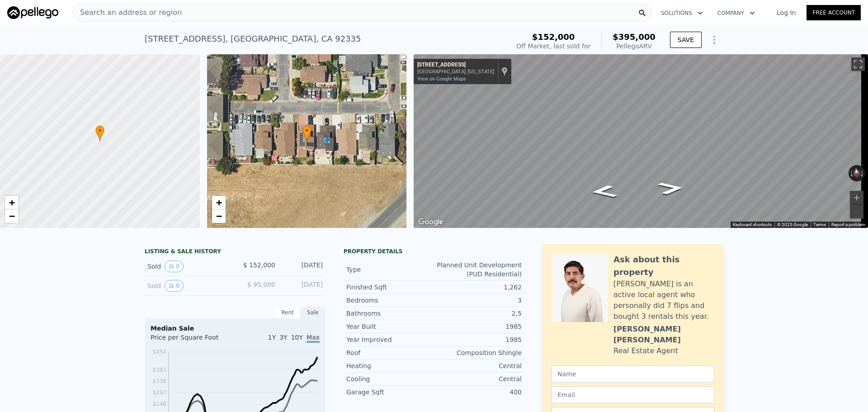  Describe the element at coordinates (715, 40) in the screenshot. I see `button: Show Options` at that location.